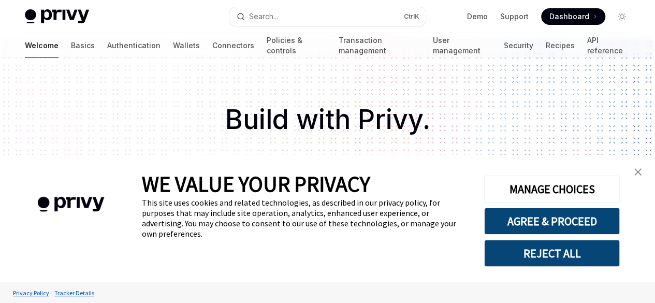 This screenshot has height=303, width=655. I want to click on button: Open search, so click(327, 17).